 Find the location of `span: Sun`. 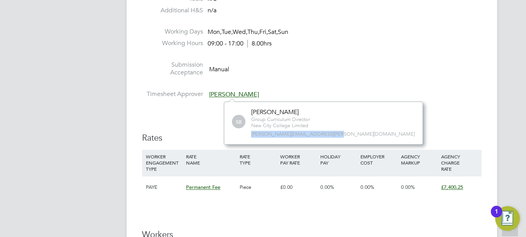

span: Sun is located at coordinates (283, 32).